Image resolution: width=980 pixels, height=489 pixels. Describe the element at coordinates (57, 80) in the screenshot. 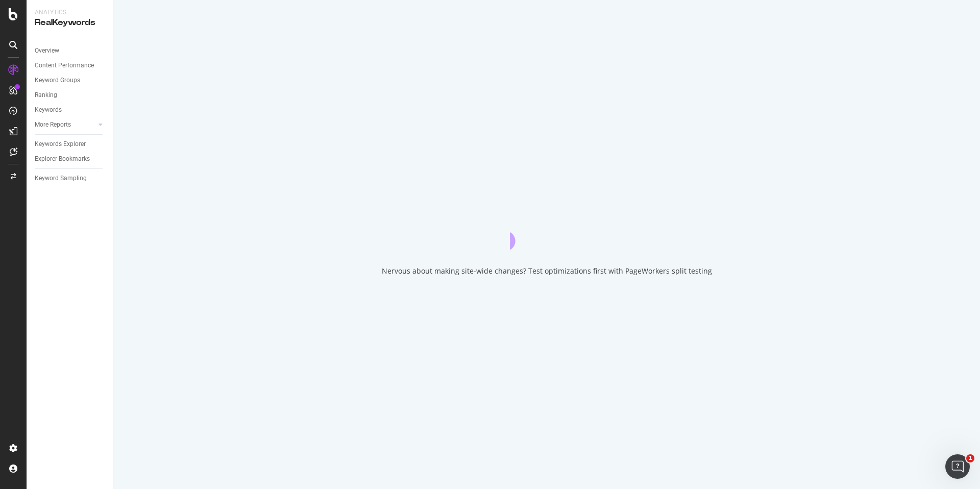

I see `div: Keyword Groups` at that location.